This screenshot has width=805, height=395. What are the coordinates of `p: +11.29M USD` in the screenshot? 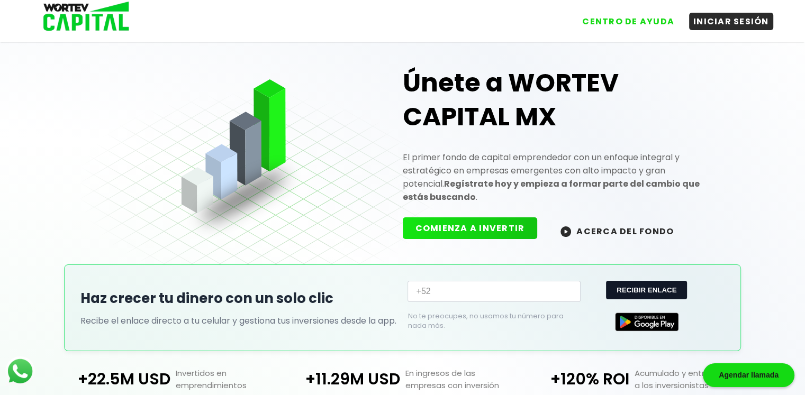 It's located at (344, 379).